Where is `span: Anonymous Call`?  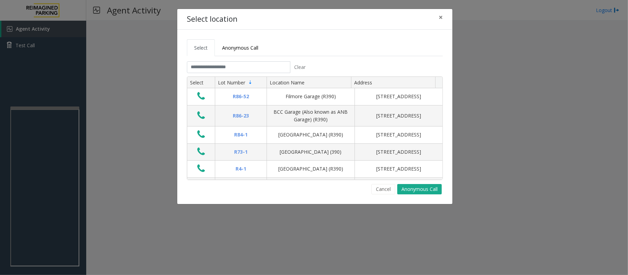
span: Anonymous Call is located at coordinates (240, 48).